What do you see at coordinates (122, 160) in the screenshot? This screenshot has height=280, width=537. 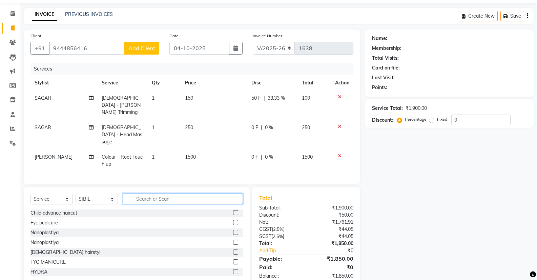 I see `span: Colour - Root Touch up` at bounding box center [122, 160].